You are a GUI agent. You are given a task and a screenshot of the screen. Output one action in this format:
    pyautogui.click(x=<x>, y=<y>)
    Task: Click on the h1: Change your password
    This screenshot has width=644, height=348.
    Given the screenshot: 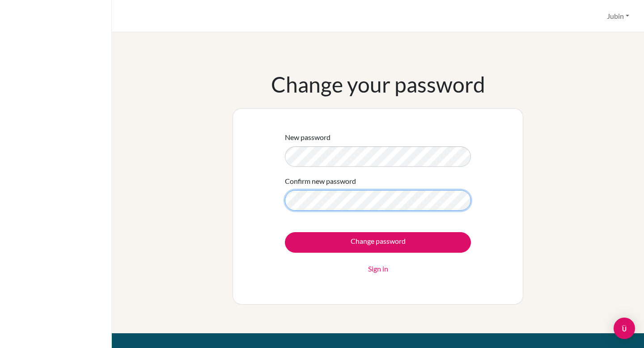 What is the action you would take?
    pyautogui.click(x=378, y=85)
    